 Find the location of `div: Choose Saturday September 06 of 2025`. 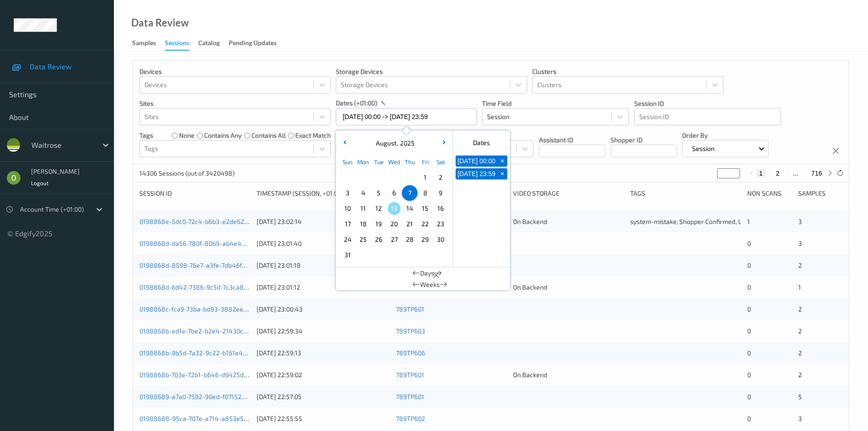

div: Choose Saturday September 06 of 2025 is located at coordinates (441, 255).